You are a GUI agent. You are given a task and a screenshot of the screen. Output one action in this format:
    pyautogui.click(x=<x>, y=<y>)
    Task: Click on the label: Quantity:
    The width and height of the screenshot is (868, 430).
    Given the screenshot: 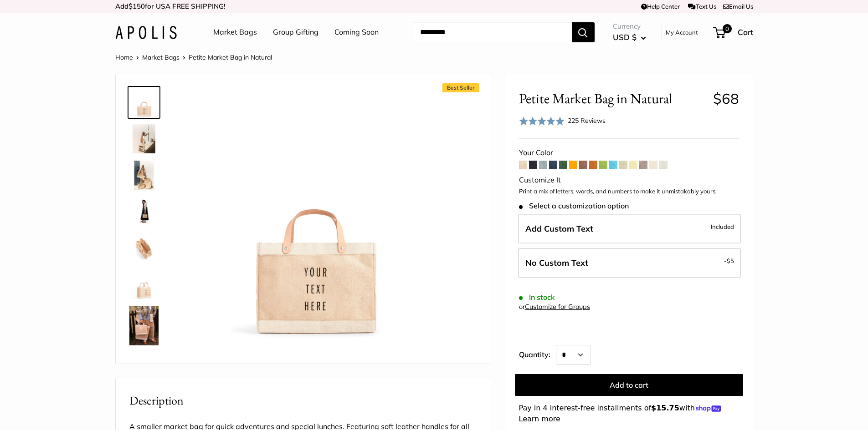 What is the action you would take?
    pyautogui.click(x=537, y=354)
    